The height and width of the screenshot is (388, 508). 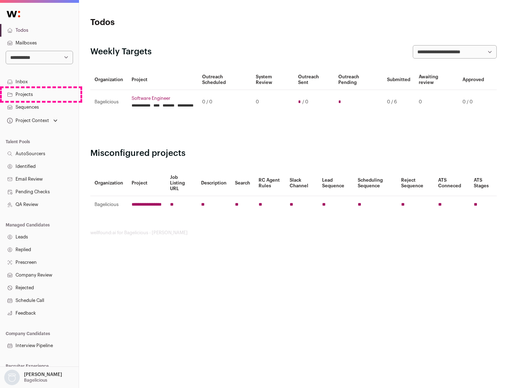 What do you see at coordinates (272, 80) in the screenshot?
I see `th: System Review` at bounding box center [272, 80].